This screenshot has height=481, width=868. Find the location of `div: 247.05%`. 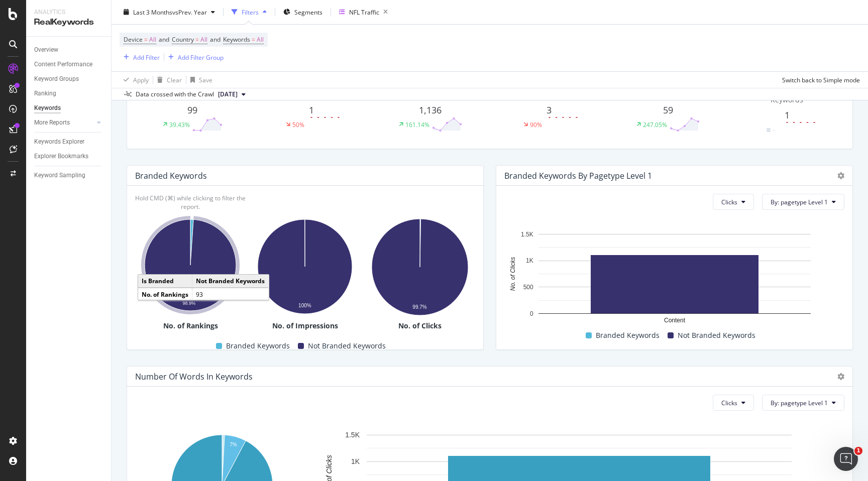

div: 247.05% is located at coordinates (655, 125).